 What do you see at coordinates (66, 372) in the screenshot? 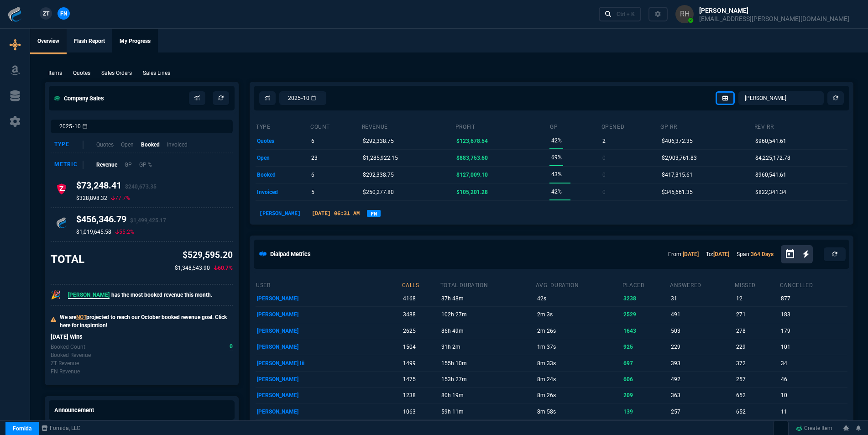
I see `p: Today's Fornida revenue` at bounding box center [66, 372].